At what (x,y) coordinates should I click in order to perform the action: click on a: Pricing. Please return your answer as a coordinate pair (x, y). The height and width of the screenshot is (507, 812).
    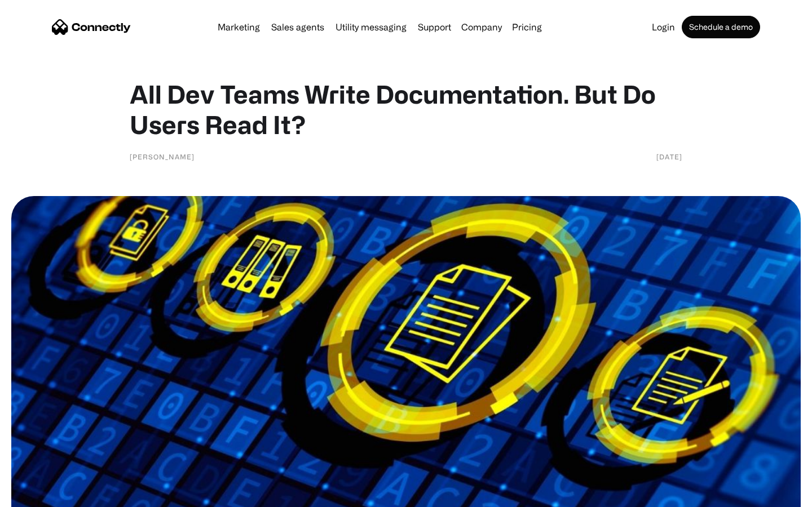
    Looking at the image, I should click on (527, 27).